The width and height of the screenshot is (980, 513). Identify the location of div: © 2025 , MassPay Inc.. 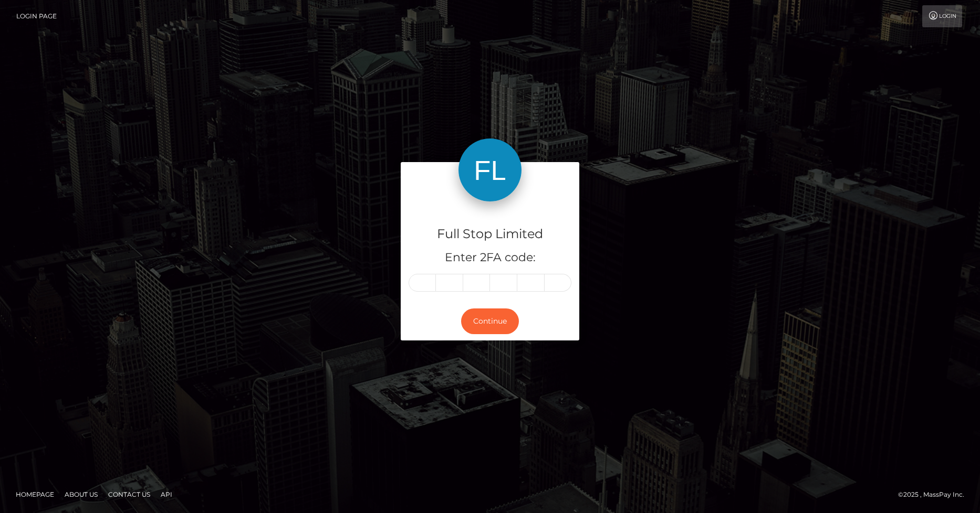
(935, 495).